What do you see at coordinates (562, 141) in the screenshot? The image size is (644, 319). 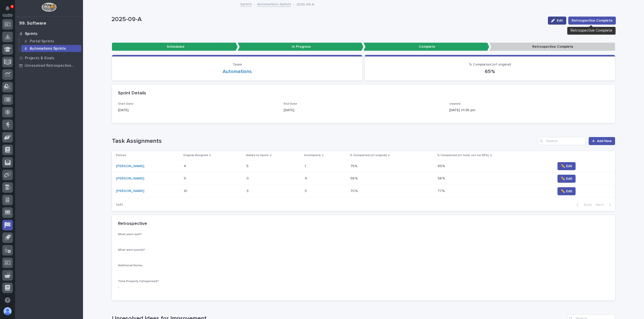 I see `input: Search` at bounding box center [562, 141].